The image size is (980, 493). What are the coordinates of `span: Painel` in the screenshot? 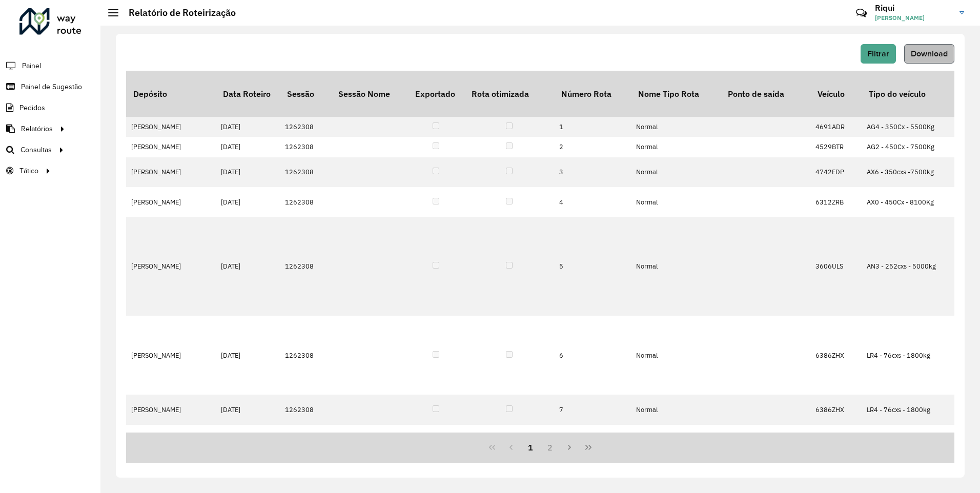 It's located at (31, 65).